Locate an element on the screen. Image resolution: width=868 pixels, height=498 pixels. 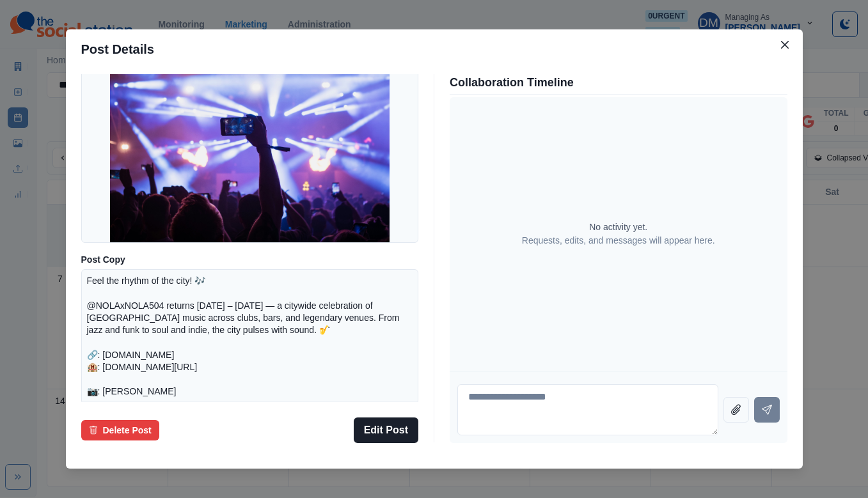
header: Post Details is located at coordinates (434, 50).